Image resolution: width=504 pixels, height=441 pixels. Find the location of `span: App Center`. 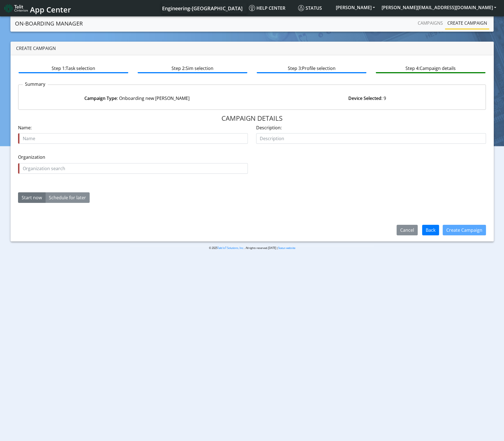

span: App Center is located at coordinates (51, 9).